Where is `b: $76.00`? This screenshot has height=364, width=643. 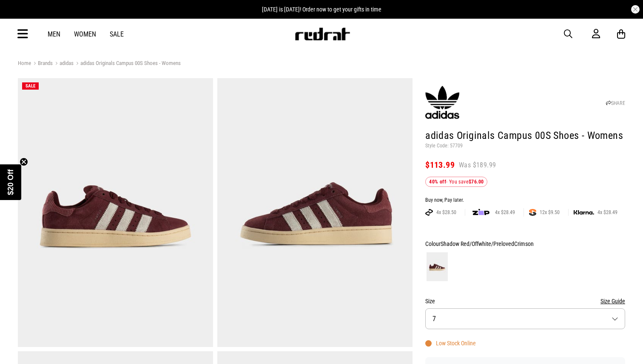
b: $76.00 is located at coordinates (476, 182).